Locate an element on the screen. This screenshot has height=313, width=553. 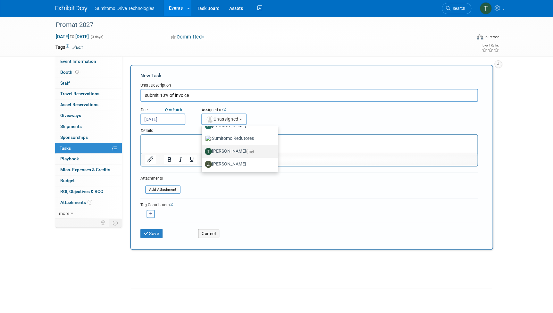
i: Quick is located at coordinates (170, 110).